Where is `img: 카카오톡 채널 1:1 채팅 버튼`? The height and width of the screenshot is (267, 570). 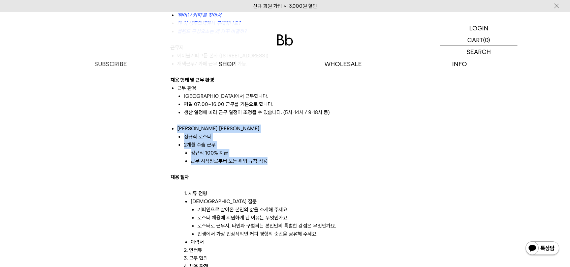
img: 카카오톡 채널 1:1 채팅 버튼 is located at coordinates (543, 248).